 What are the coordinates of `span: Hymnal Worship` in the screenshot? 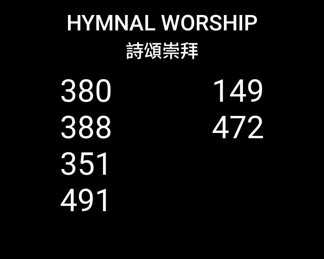 It's located at (162, 23).